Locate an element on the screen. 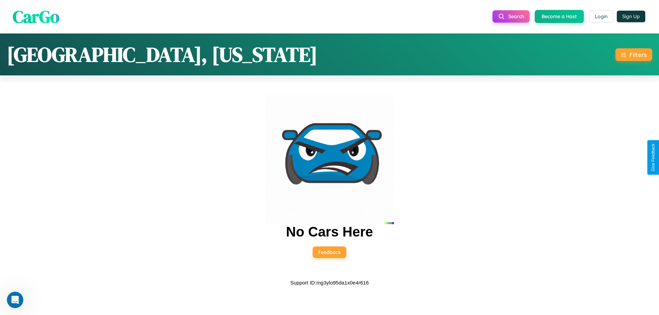  button: Search is located at coordinates (511, 16).